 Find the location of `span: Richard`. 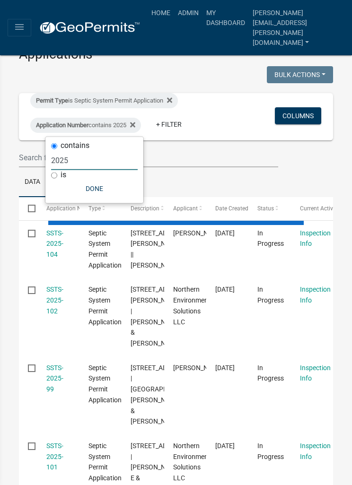

span: Richard is located at coordinates (198, 233).